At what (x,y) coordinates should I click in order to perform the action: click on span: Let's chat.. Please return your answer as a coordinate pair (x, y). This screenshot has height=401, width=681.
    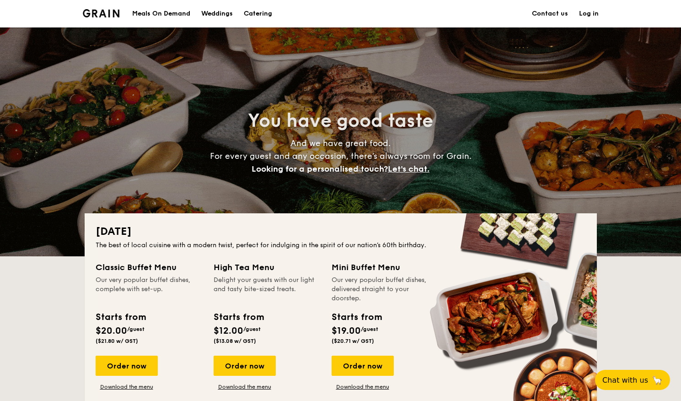
    Looking at the image, I should click on (409, 169).